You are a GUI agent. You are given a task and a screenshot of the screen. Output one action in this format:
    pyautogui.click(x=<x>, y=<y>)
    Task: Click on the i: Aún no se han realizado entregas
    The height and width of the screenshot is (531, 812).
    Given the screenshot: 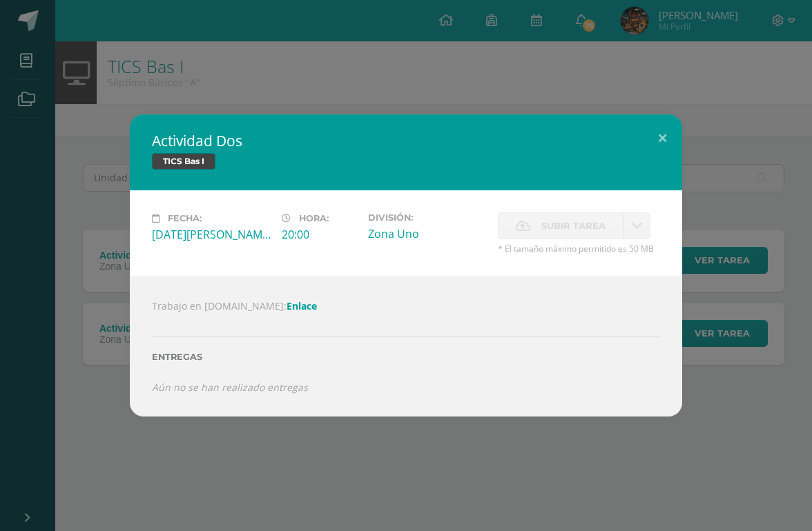 What is the action you would take?
    pyautogui.click(x=230, y=387)
    